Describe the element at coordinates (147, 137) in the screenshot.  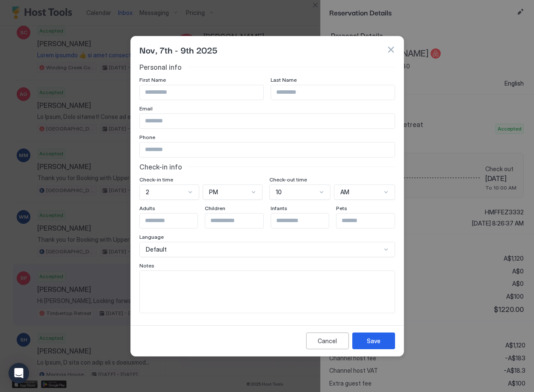
I see `span: Phone` at that location.